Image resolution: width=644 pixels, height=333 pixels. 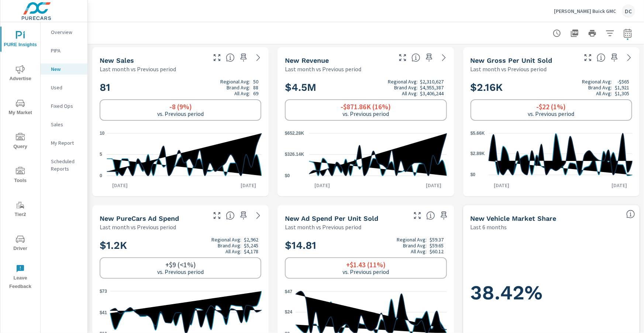 What do you see at coordinates (331, 218) in the screenshot?
I see `h5: New Ad Spend Per Unit Sold` at bounding box center [331, 218].